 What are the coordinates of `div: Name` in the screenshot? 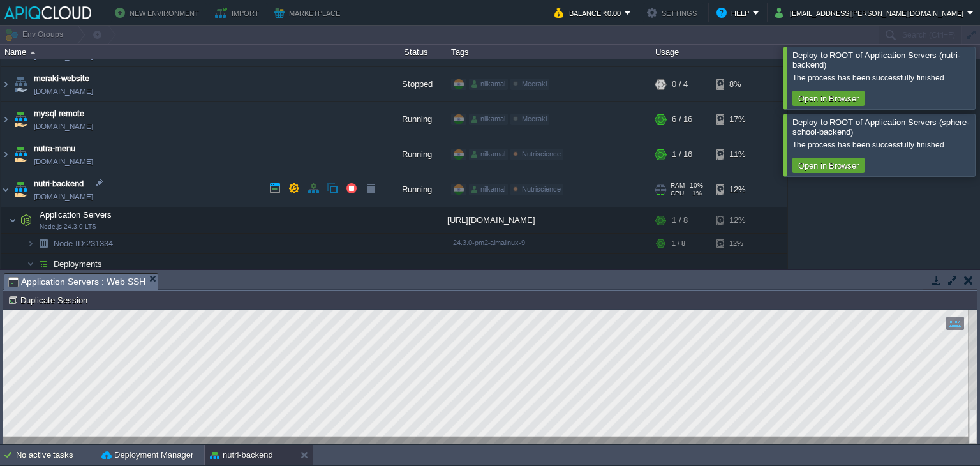 It's located at (192, 51).